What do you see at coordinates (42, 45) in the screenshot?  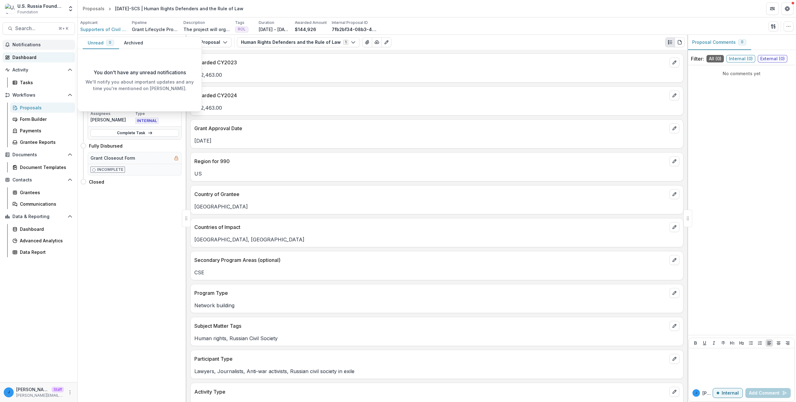 I see `span: Notifications` at bounding box center [42, 45].